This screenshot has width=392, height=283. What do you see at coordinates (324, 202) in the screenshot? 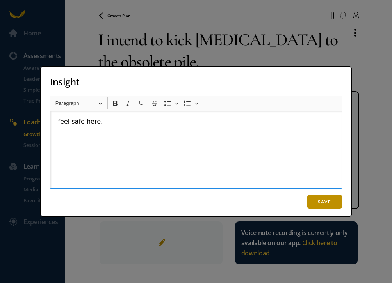
I see `button: Save` at bounding box center [324, 202].